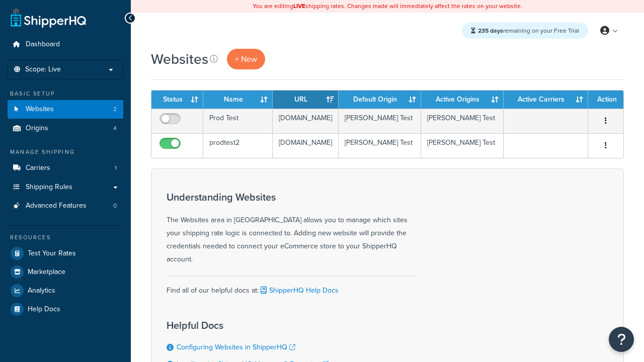  I want to click on span: Analytics, so click(41, 291).